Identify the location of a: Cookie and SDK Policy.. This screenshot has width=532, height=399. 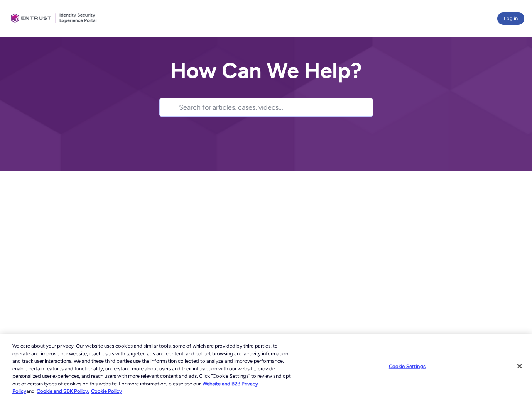
(63, 391).